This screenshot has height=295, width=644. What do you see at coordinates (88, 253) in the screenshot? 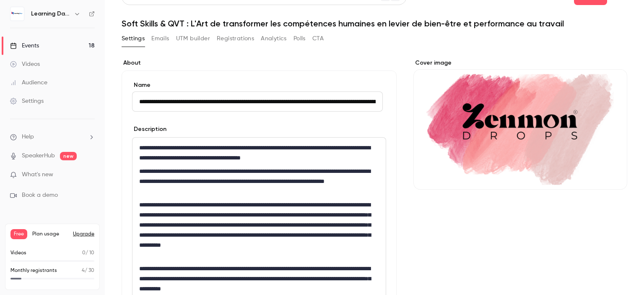
I see `p: / 10` at bounding box center [88, 253].